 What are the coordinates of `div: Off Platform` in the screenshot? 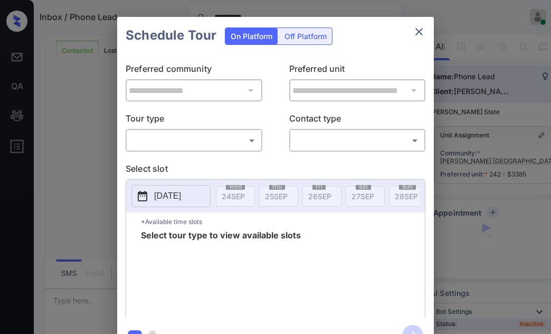 It's located at (306, 36).